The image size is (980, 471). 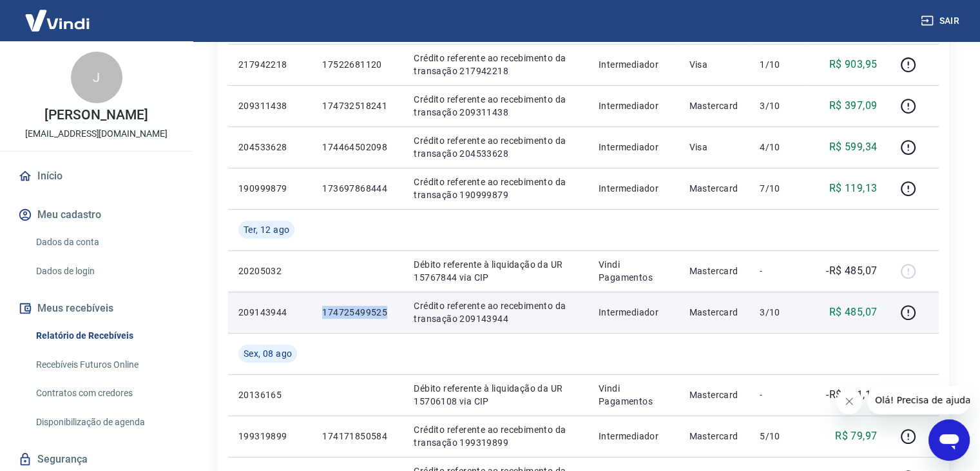 I want to click on p: 17522681120, so click(x=357, y=65).